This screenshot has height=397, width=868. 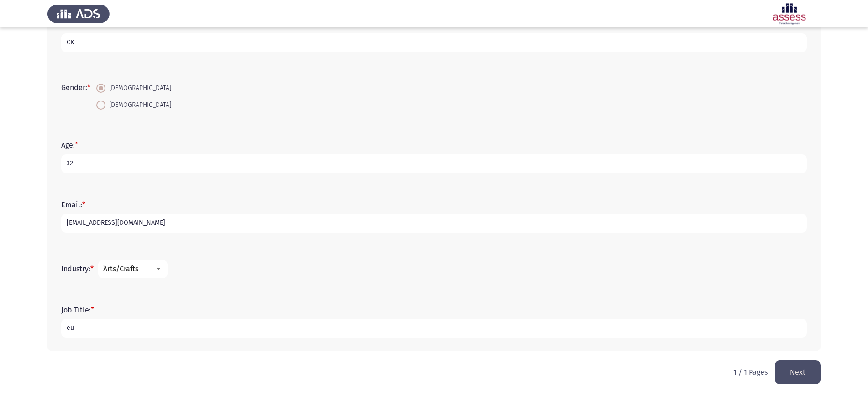 I want to click on label: Job Title:, so click(x=77, y=309).